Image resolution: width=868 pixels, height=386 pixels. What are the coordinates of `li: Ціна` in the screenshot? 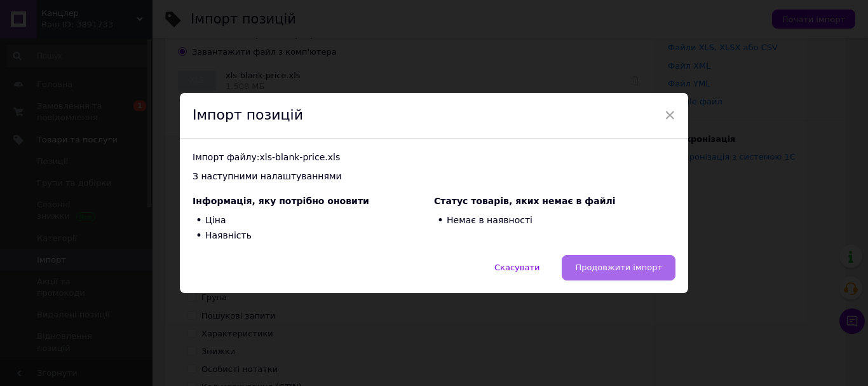 It's located at (314, 220).